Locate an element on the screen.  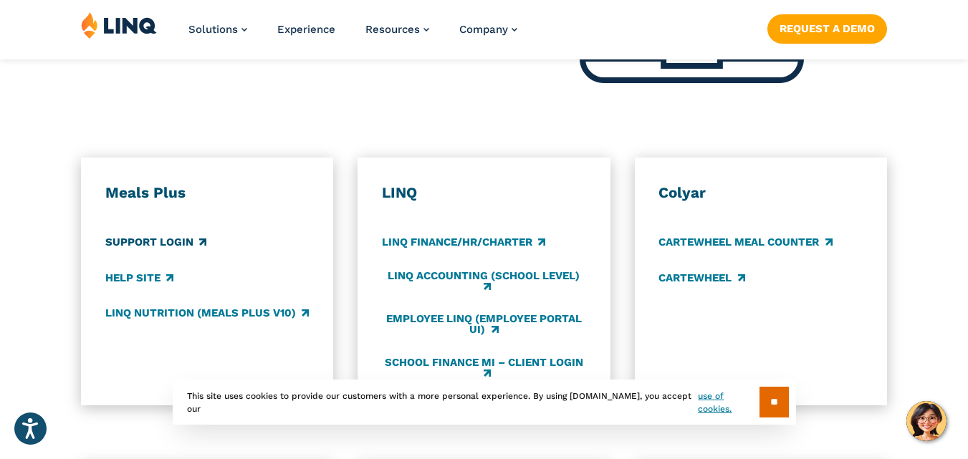
a: Help Site is located at coordinates (139, 278).